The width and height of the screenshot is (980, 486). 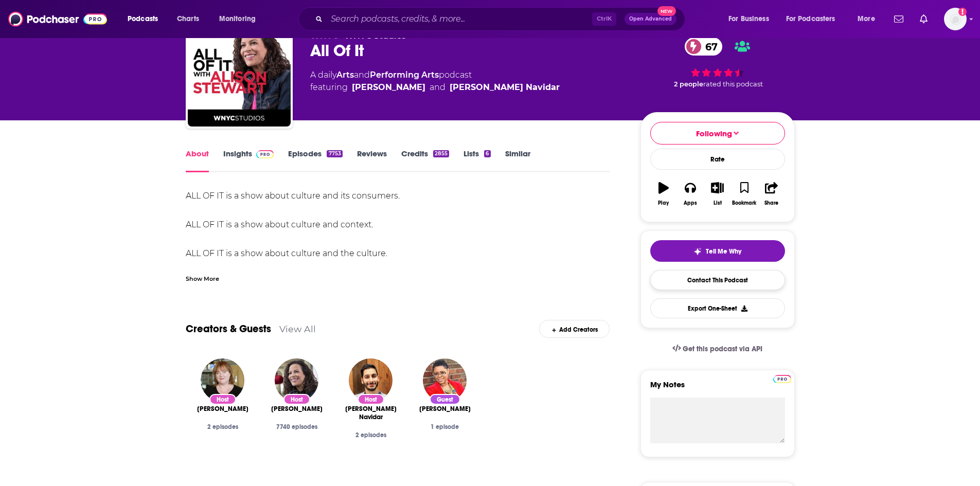 I want to click on a: Get this podcast via API, so click(x=718, y=348).